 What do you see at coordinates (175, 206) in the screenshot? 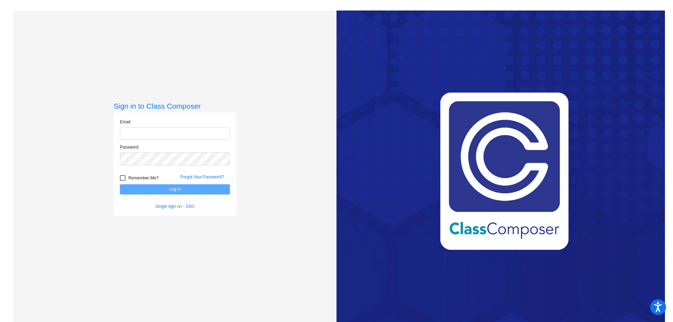
I see `a: Single sign on - SSO` at bounding box center [175, 206].